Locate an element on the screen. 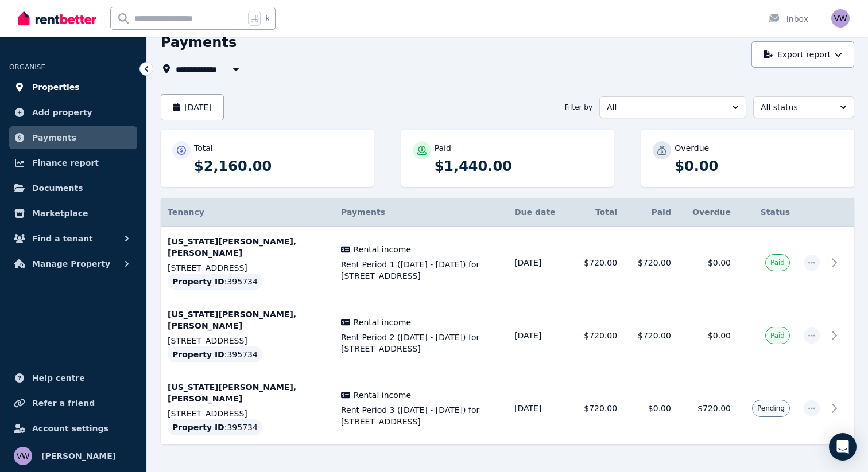 The image size is (868, 472). p: $2,160.00 is located at coordinates (278, 167).